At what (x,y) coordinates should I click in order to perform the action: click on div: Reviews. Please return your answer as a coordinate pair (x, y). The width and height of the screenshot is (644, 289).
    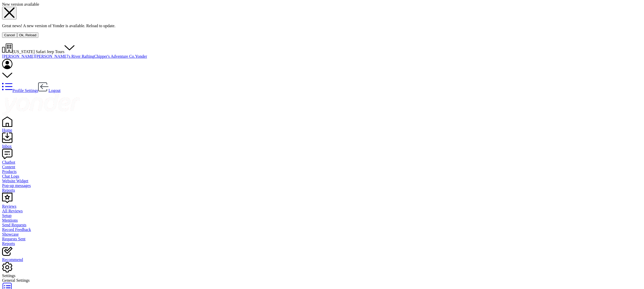
    Looking at the image, I should click on (322, 207).